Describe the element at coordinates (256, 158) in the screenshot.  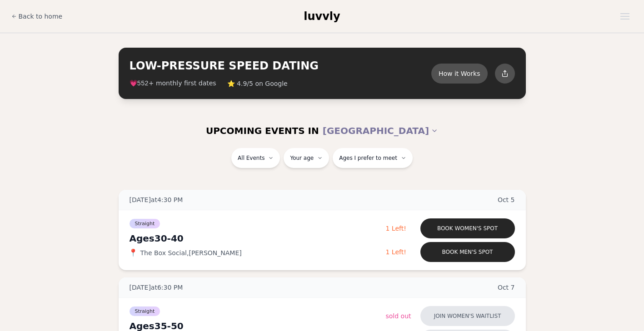
I see `button: All Events` at that location.